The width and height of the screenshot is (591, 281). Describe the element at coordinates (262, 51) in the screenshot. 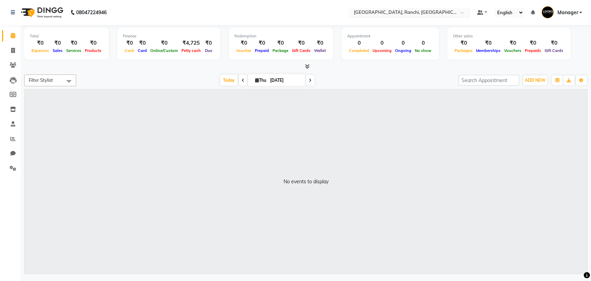

I see `span: Prepaid` at that location.